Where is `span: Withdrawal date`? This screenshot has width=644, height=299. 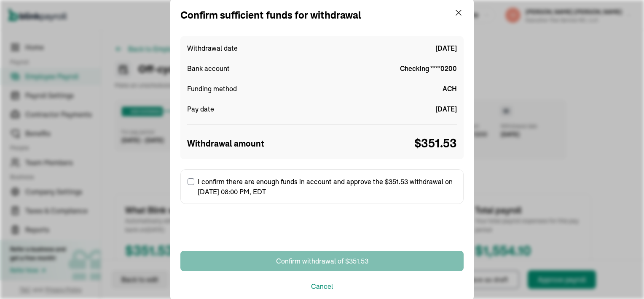
span: Withdrawal date is located at coordinates (213, 48).